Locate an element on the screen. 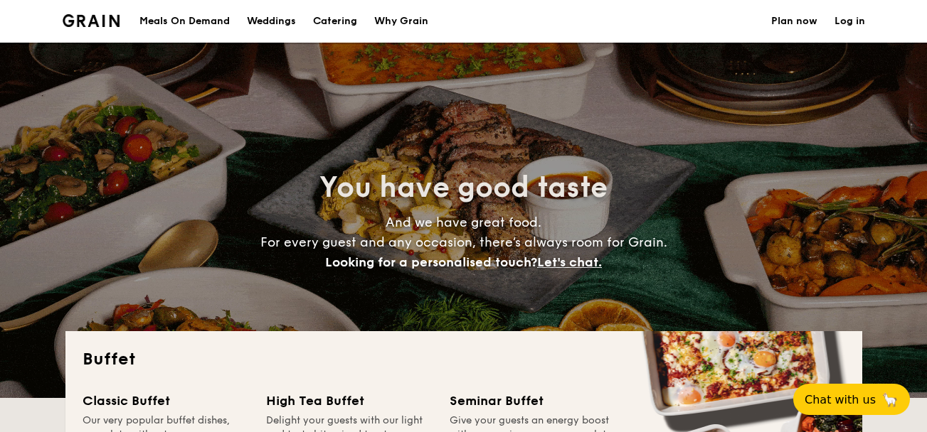  div: Classic Buffet is located at coordinates (166, 401).